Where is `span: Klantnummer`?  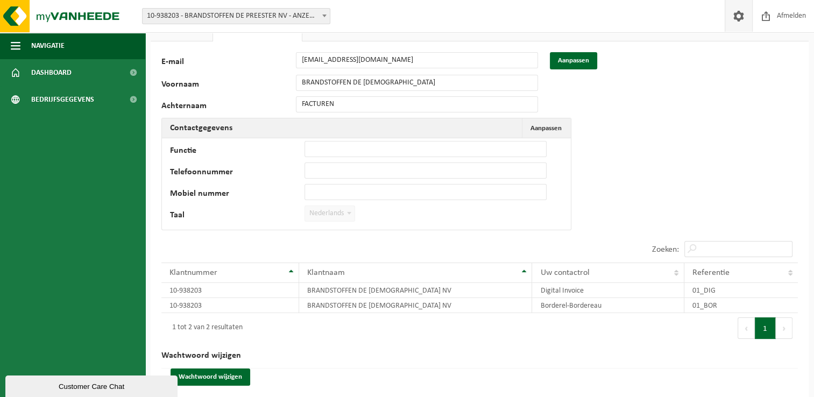
span: Klantnummer is located at coordinates (193, 273).